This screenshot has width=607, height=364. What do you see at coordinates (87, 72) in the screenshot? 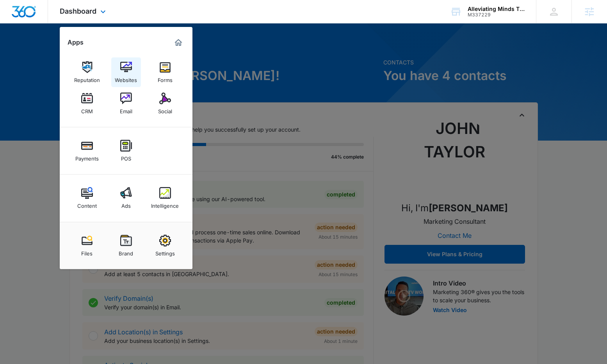
I see `a: Reputation` at bounding box center [87, 72].